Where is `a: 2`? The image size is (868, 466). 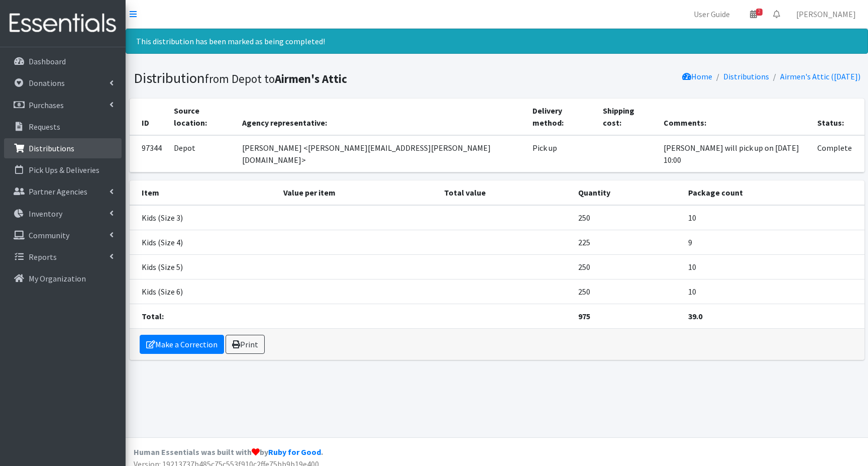 a: 2 is located at coordinates (754, 14).